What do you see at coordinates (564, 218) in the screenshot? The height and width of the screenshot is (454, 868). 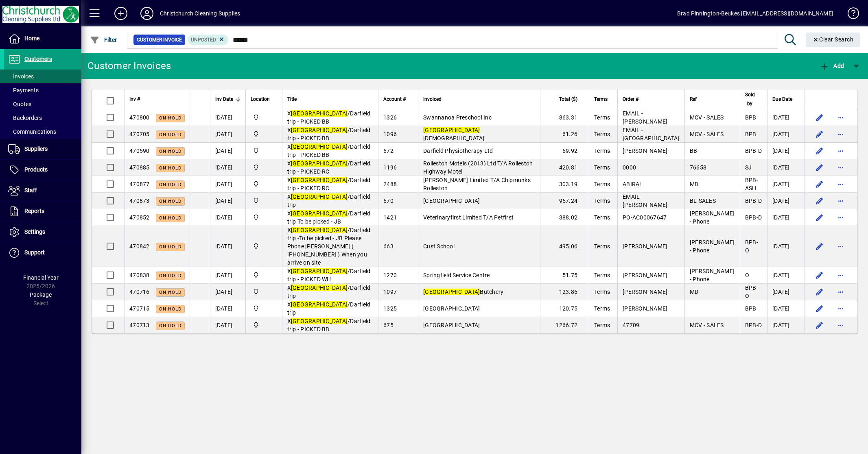 I see `td: 388.02` at bounding box center [564, 218].